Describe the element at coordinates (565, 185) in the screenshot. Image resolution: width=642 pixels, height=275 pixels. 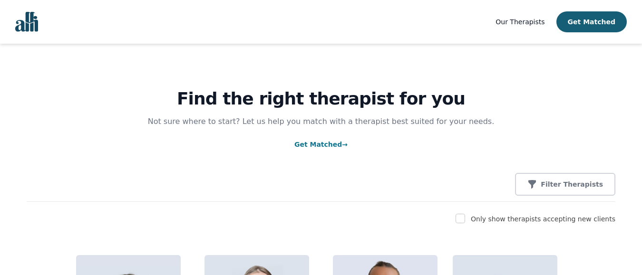
I see `button: Filter Therapists` at that location.